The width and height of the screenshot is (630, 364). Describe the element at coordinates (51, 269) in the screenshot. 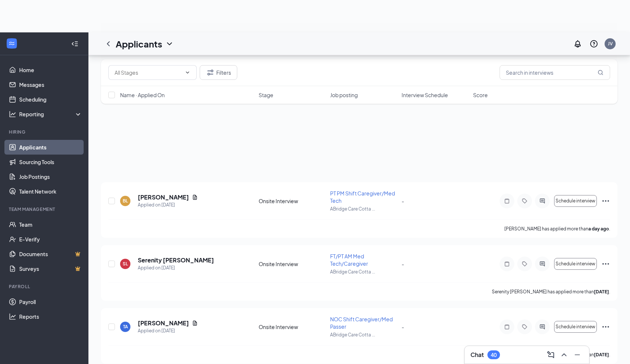

I see `a: SurveysCrown` at that location.